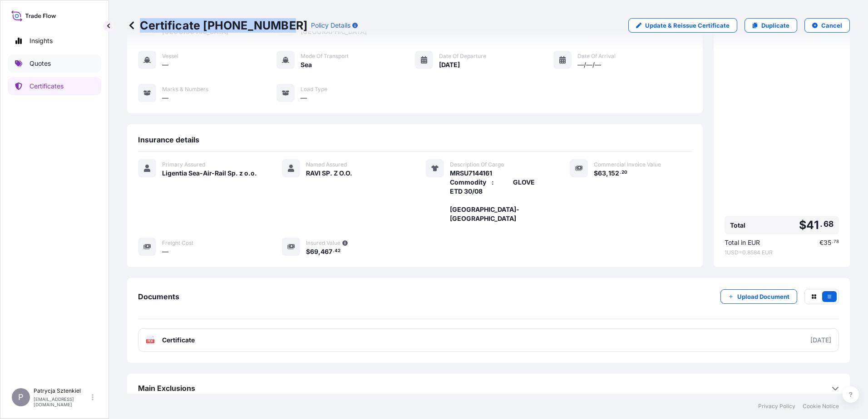 The width and height of the screenshot is (868, 419). Describe the element at coordinates (329, 173) in the screenshot. I see `span: RAVI SP. Z O.O.` at that location.